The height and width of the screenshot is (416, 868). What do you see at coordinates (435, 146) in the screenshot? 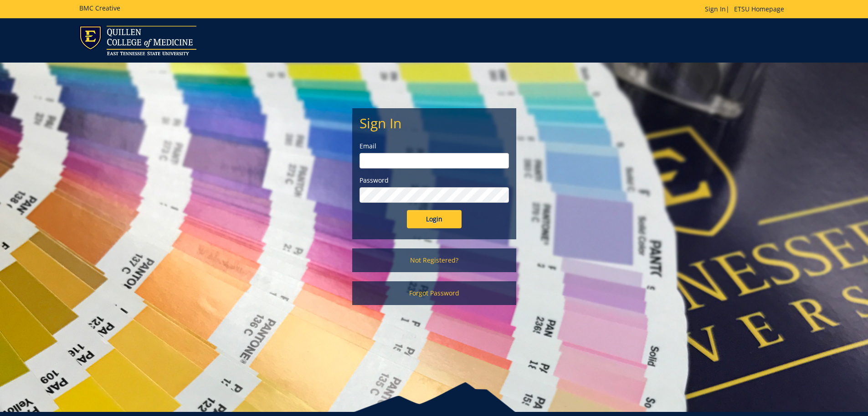
I see `label: Email` at bounding box center [435, 146].